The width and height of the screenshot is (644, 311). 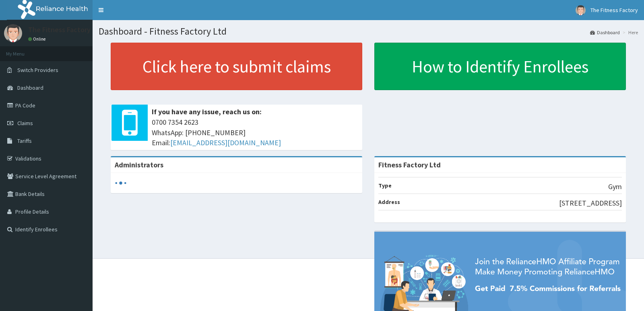 I want to click on b: Administrators, so click(x=139, y=164).